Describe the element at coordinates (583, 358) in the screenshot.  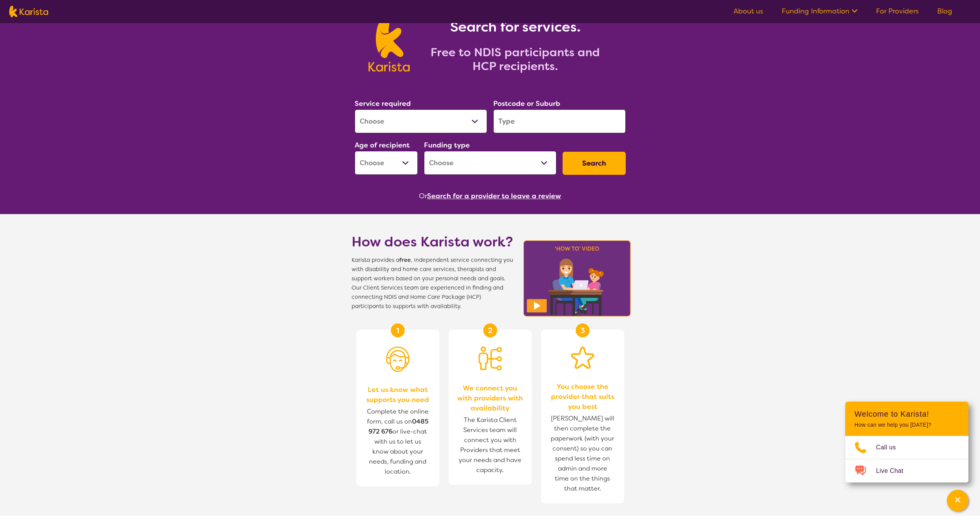
I see `img: Star icon` at that location.